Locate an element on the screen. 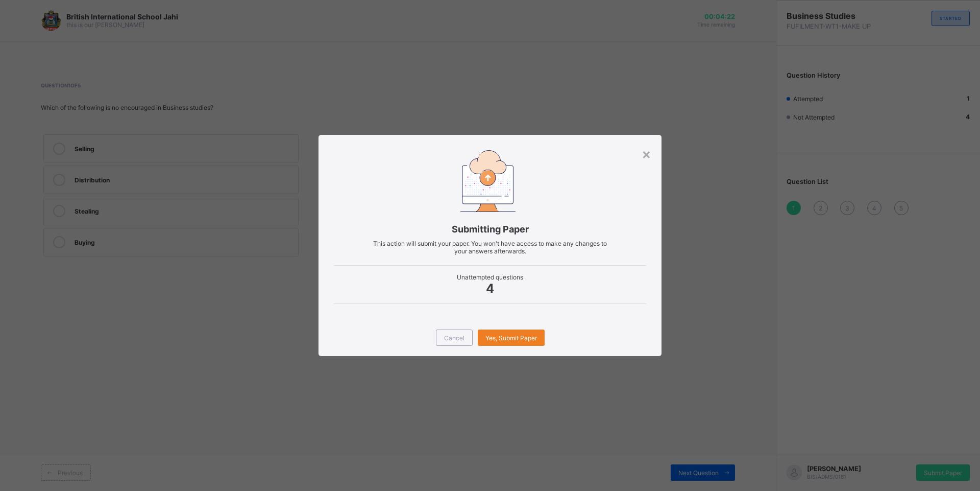 This screenshot has width=980, height=491. img: submitting-paper.7509aad6ec86be490e328e6d2a33d40a.svg is located at coordinates (488, 181).